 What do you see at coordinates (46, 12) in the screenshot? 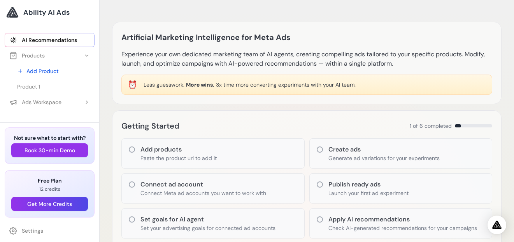
I see `span: Ability AI Ads` at bounding box center [46, 12].